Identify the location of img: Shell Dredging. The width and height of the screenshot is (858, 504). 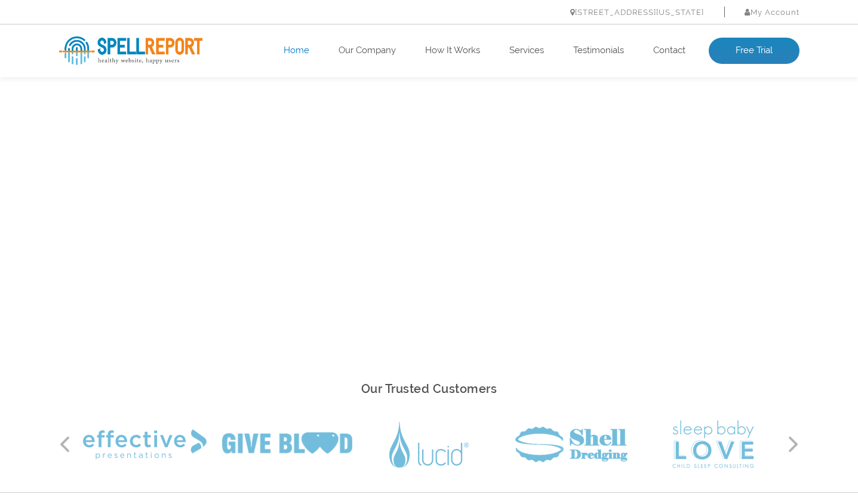
(571, 444).